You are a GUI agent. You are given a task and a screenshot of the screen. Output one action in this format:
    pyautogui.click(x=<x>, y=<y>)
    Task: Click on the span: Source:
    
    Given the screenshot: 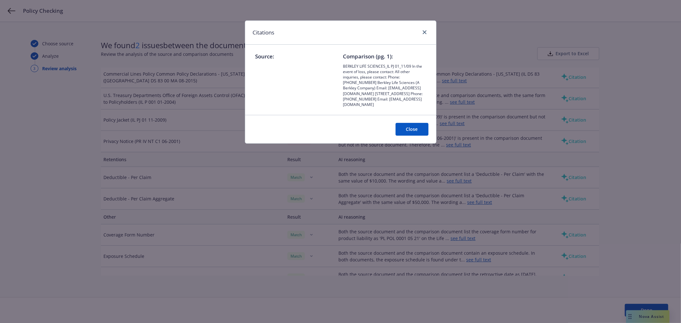 What is the action you would take?
    pyautogui.click(x=296, y=56)
    